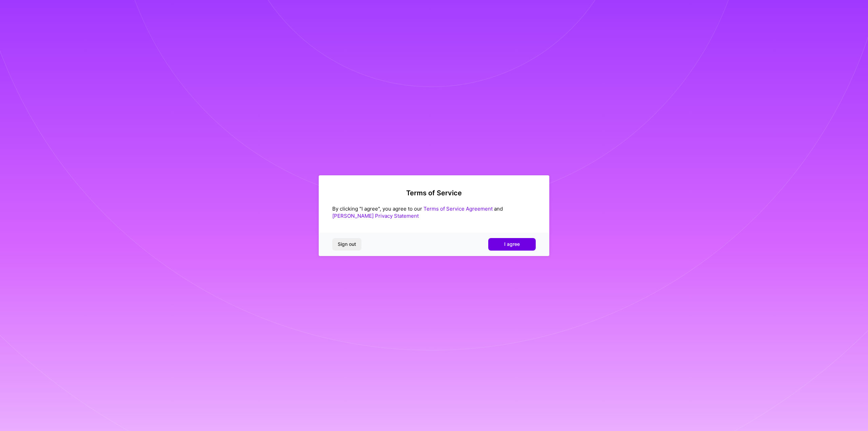 Image resolution: width=868 pixels, height=431 pixels. What do you see at coordinates (434, 212) in the screenshot?
I see `div: By clicking "I agree", you agree to our and` at bounding box center [434, 212].